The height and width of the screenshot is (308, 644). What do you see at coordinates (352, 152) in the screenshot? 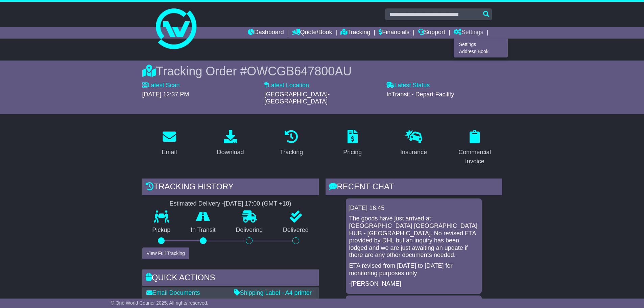
I see `div: Pricing` at bounding box center [352, 152].